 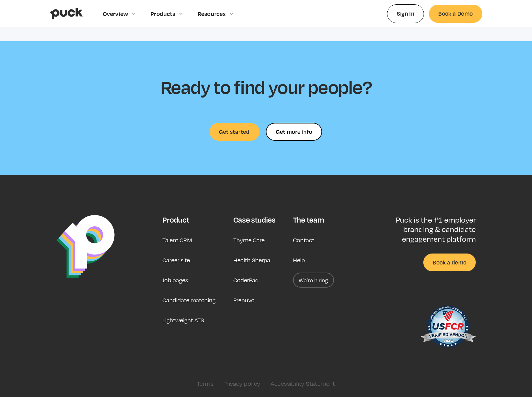 What do you see at coordinates (448, 328) in the screenshot?
I see `img: US Federal Contractor Registration System for Award Management Verified Vendor Seal` at bounding box center [448, 328].